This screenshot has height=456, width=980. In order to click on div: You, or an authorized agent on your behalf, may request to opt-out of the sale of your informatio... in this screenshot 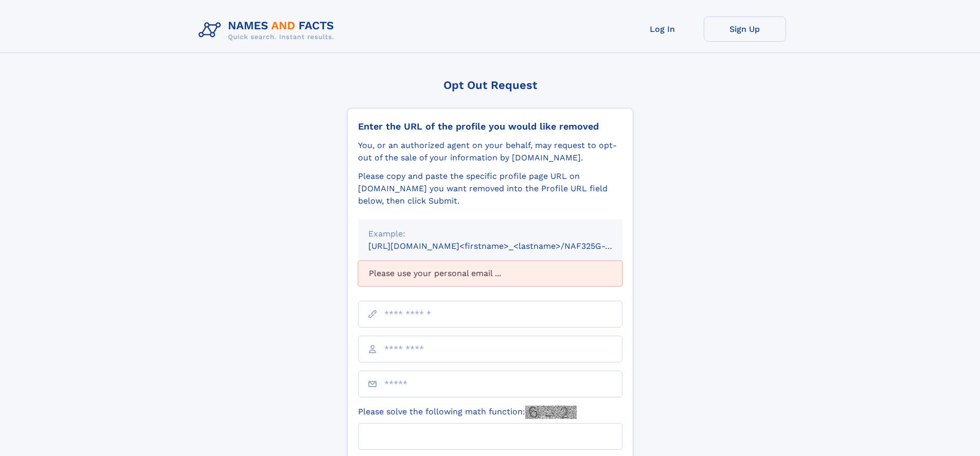, I will do `click(490, 151)`.